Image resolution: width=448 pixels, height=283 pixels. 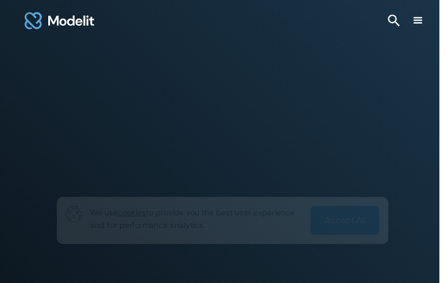 What do you see at coordinates (131, 212) in the screenshot?
I see `span: cookies` at bounding box center [131, 212].